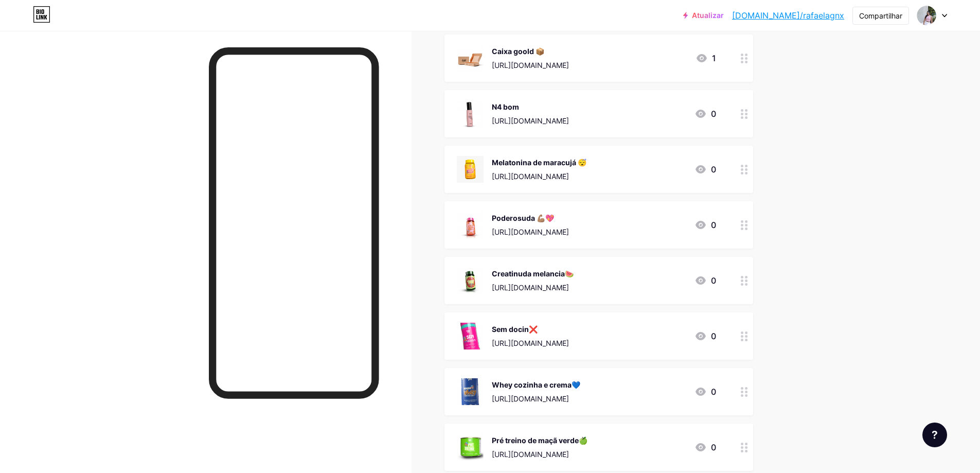 This screenshot has width=980, height=473. What do you see at coordinates (518, 51) in the screenshot?
I see `font: Caixa goold 📦` at bounding box center [518, 51].